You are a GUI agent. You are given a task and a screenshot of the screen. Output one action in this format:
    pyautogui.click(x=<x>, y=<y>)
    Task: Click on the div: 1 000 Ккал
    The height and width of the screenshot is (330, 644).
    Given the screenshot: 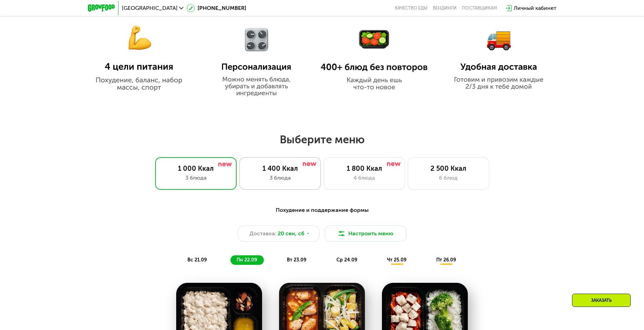 What is the action you would take?
    pyautogui.click(x=196, y=168)
    